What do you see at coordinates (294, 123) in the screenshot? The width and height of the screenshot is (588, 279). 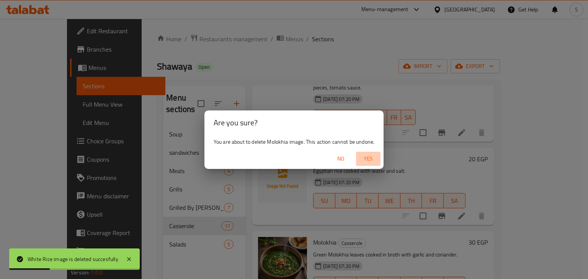 I see `h2: Are you sure?` at bounding box center [294, 123].